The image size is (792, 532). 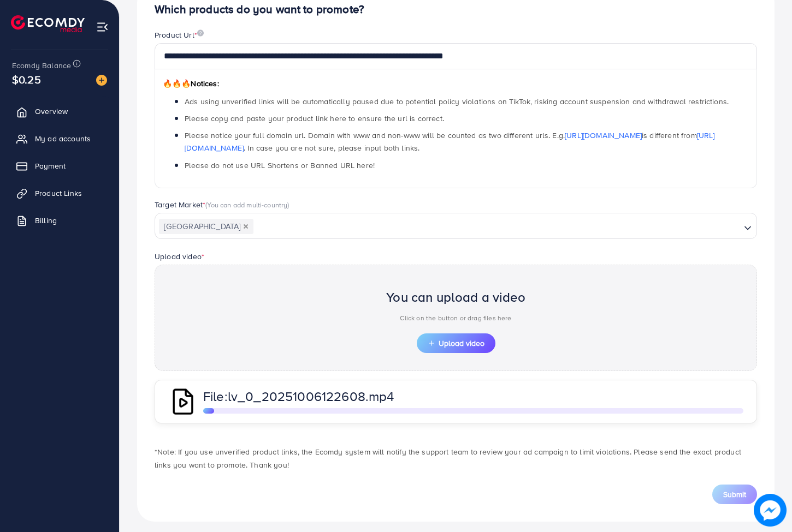 What do you see at coordinates (63, 139) in the screenshot?
I see `span: My ad accounts` at bounding box center [63, 139].